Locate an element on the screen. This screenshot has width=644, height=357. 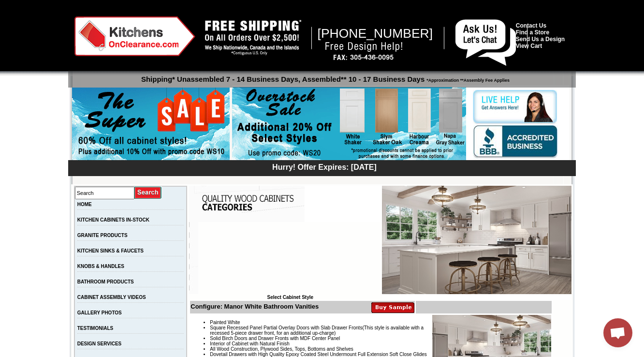
a: TESTIMONIALS is located at coordinates (95, 328).